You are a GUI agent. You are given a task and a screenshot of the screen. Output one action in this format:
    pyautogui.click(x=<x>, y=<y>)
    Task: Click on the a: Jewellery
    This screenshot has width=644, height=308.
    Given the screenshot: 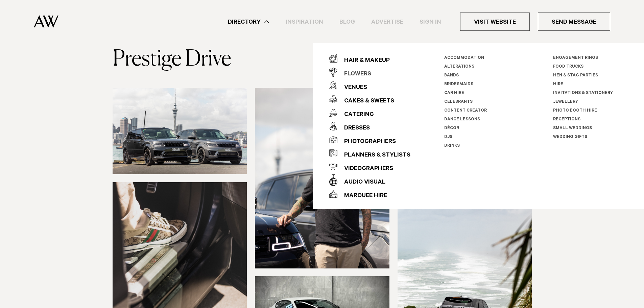 What is the action you would take?
    pyautogui.click(x=565, y=102)
    